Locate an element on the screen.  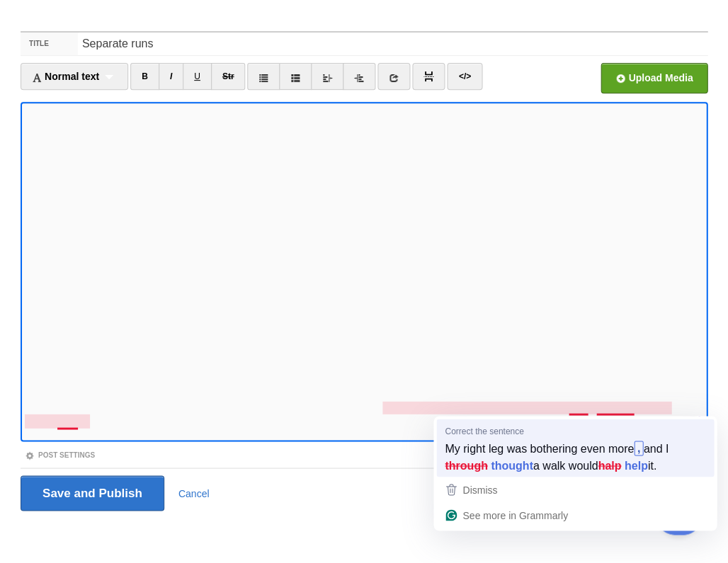
span: Normal text is located at coordinates (65, 77).